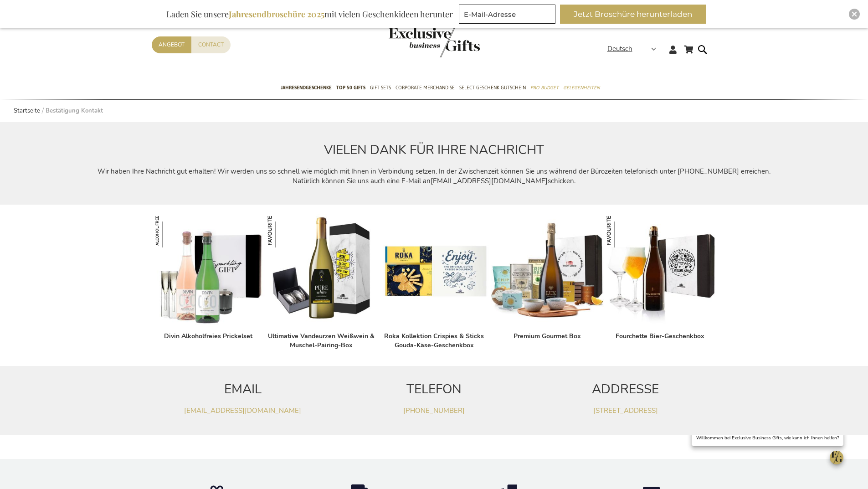 This screenshot has height=489, width=868. What do you see at coordinates (434, 150) in the screenshot?
I see `h2: VIELEN DANK FÜR IHRE NACHRICHT` at bounding box center [434, 150].